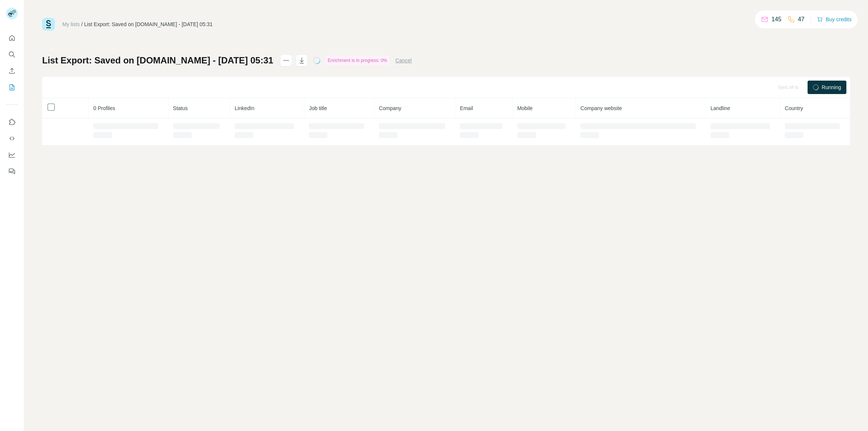 The height and width of the screenshot is (431, 868). What do you see at coordinates (12, 38) in the screenshot?
I see `button: Quick start` at bounding box center [12, 38].